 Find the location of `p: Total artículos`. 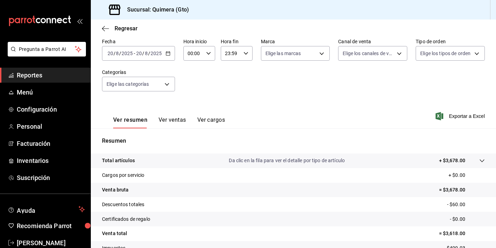

p: Total artículos is located at coordinates (118, 161).